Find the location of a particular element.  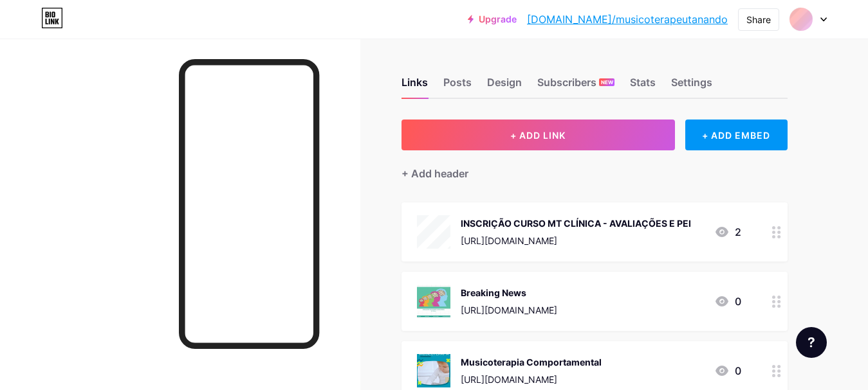

div: Stats is located at coordinates (643, 86).